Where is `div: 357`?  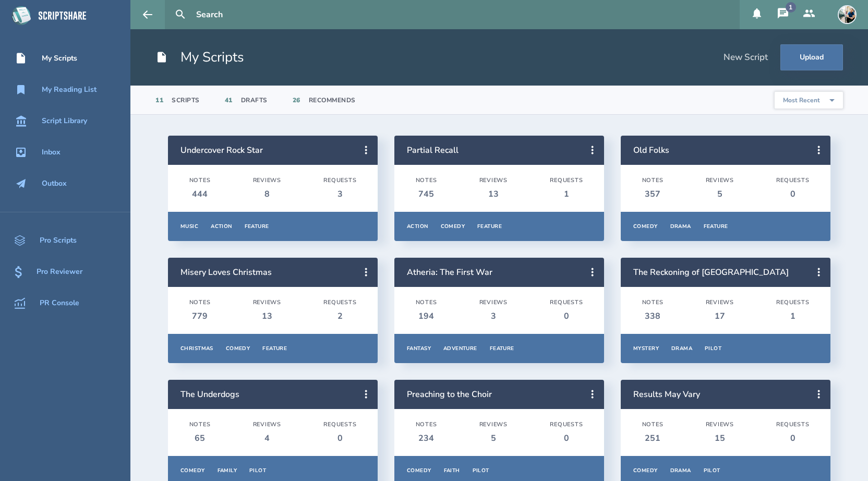 div: 357 is located at coordinates (652, 194).